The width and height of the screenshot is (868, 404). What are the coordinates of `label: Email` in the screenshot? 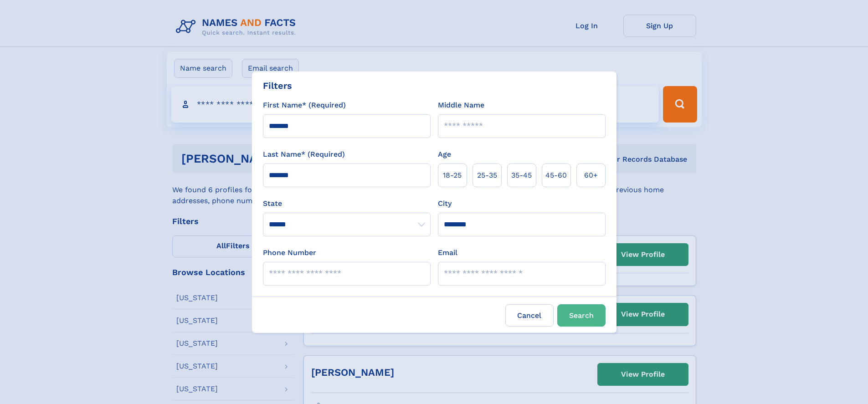 It's located at (448, 253).